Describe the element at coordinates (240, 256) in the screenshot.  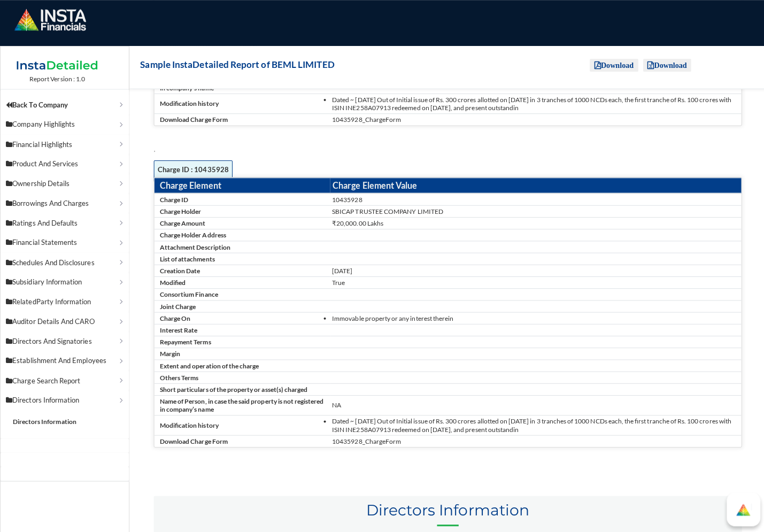
I see `td: List of attachments` at that location.